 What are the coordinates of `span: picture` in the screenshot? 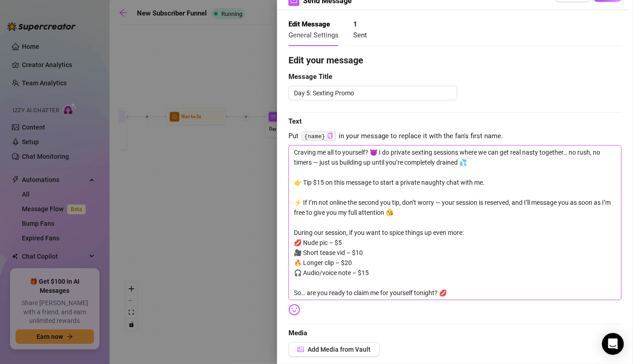 It's located at (301, 350).